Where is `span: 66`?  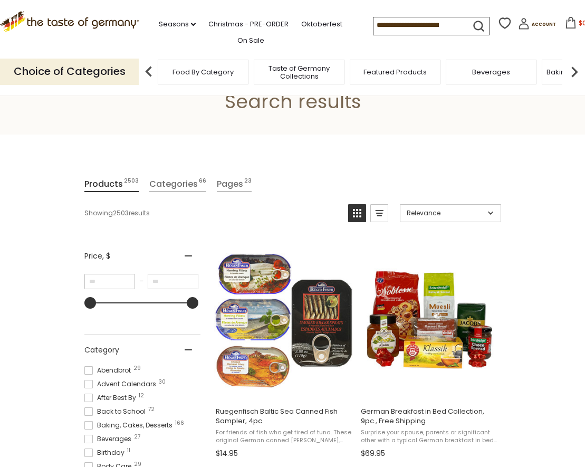 span: 66 is located at coordinates (203, 184).